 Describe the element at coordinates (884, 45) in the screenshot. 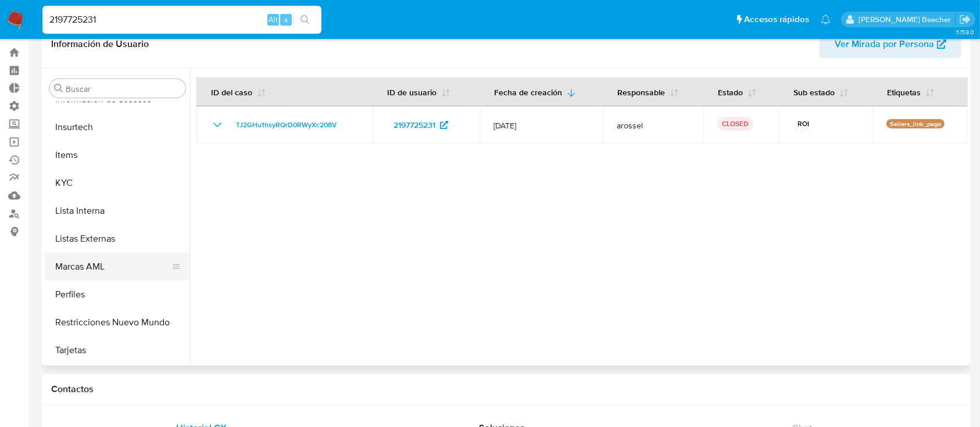

I see `span: Ver Mirada por Persona` at that location.